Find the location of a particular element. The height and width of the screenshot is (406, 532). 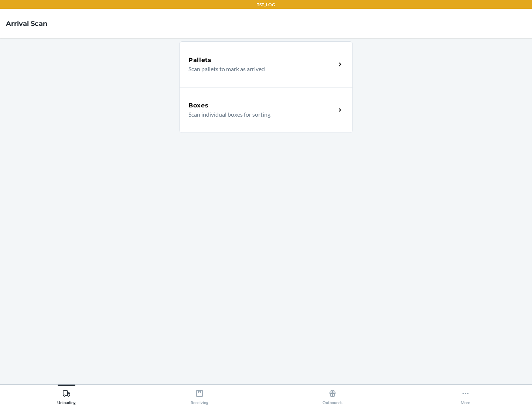

h5: Pallets is located at coordinates (200, 60).